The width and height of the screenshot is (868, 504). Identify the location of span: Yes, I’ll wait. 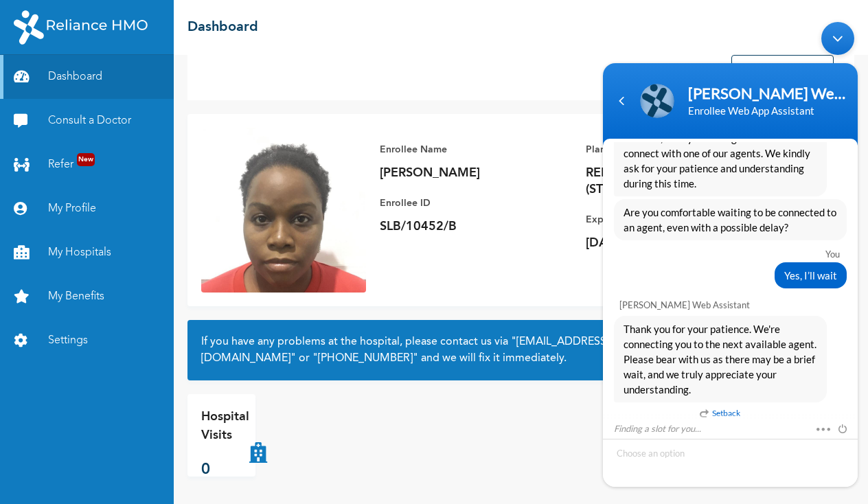
(214, 260).